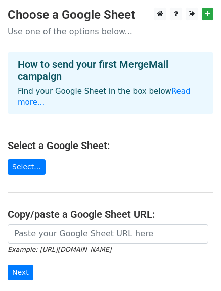 The width and height of the screenshot is (221, 291). Describe the element at coordinates (110, 31) in the screenshot. I see `p: Use one of the options below...` at that location.